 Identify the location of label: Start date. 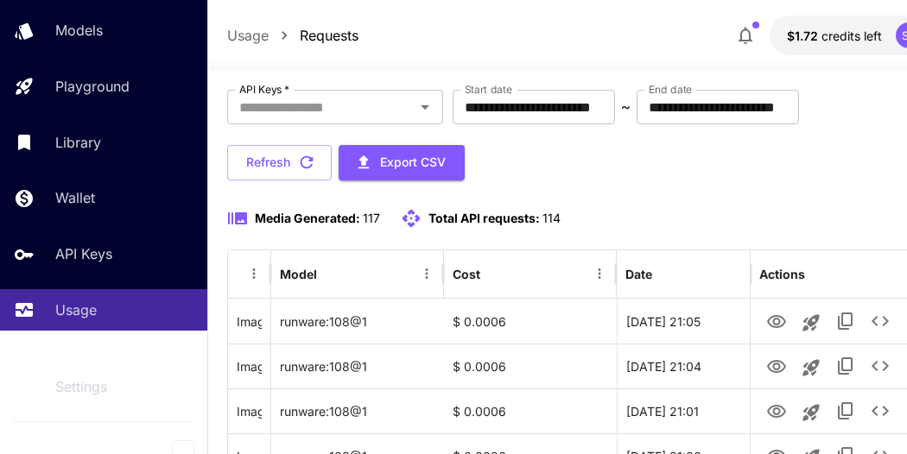
(488, 89).